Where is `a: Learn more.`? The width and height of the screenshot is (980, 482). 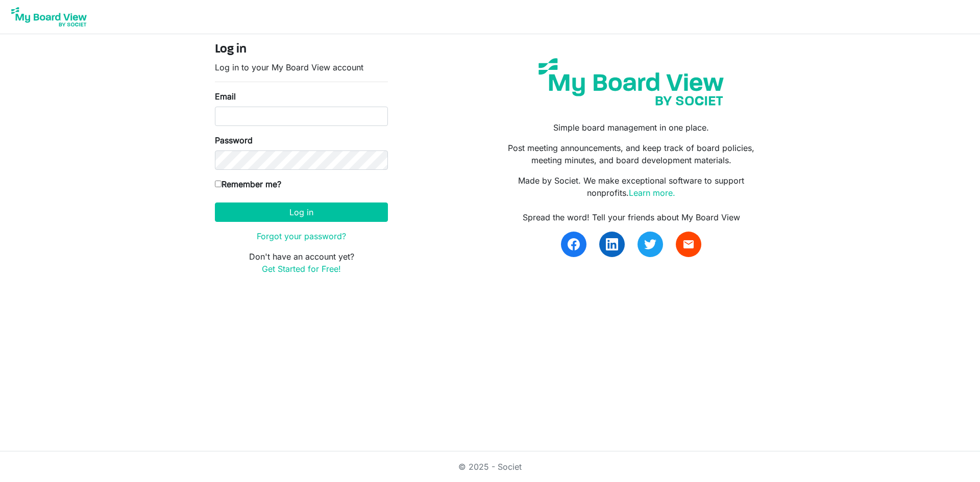
a: Learn more. is located at coordinates (652, 193).